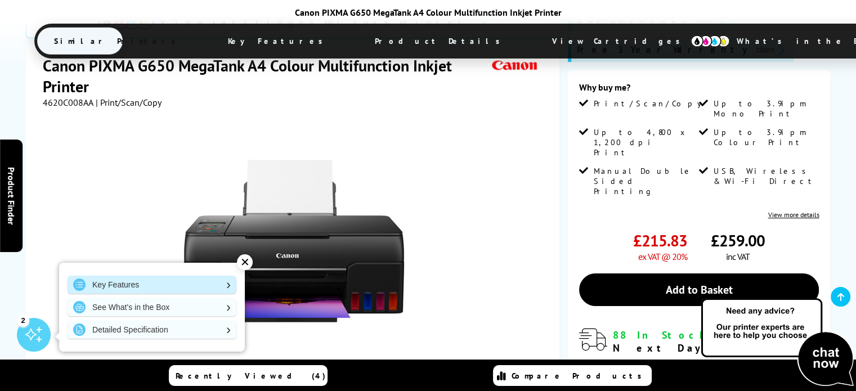  Describe the element at coordinates (152, 330) in the screenshot. I see `a: Detailed Specification` at that location.